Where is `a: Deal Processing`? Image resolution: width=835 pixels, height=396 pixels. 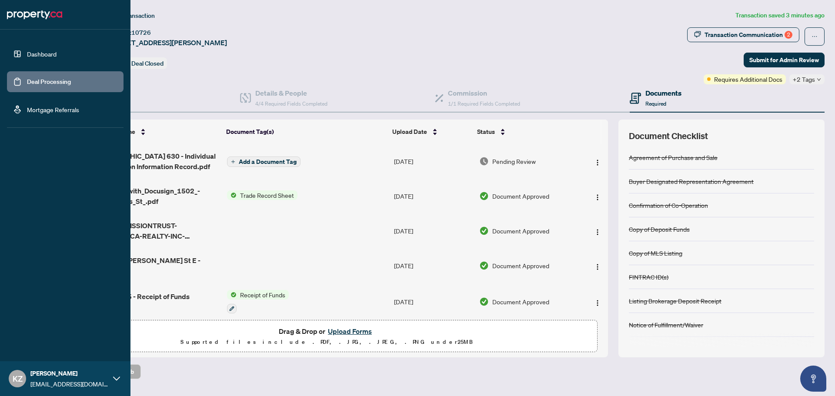
a: Deal Processing is located at coordinates (49, 82).